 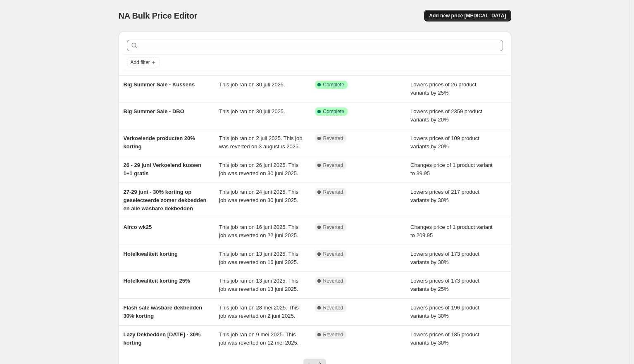 I want to click on span: Lowers prices of 2359 product variants by 20%, so click(x=446, y=115).